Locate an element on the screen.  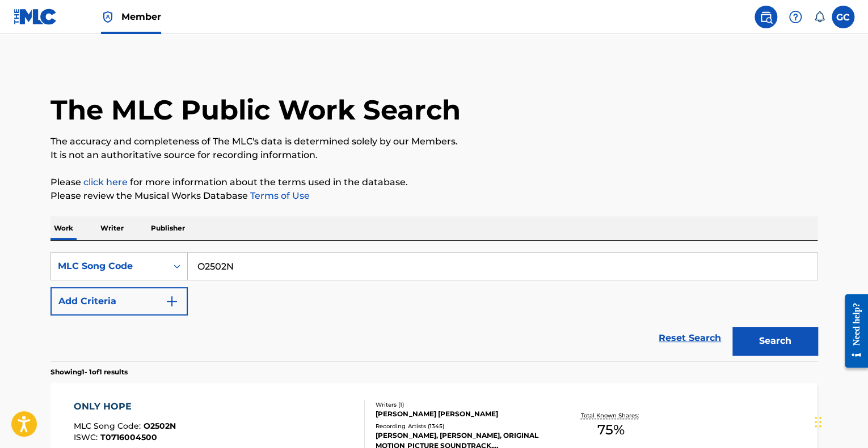
div: Help is located at coordinates (795, 17).